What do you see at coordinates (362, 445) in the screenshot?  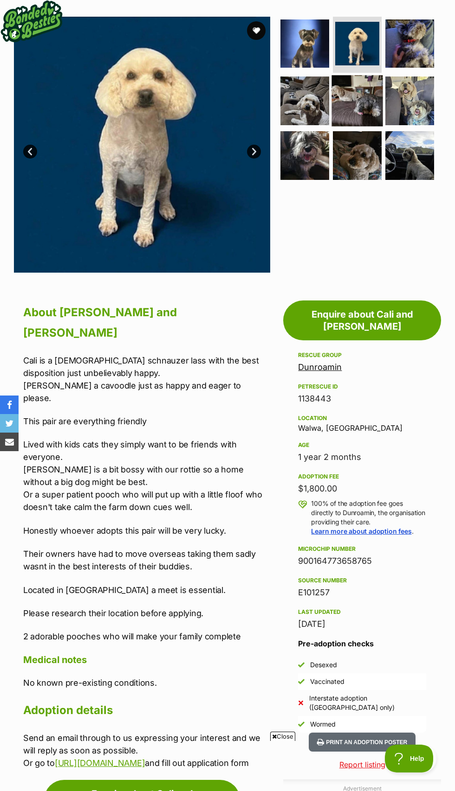 I see `div: Age` at bounding box center [362, 445].